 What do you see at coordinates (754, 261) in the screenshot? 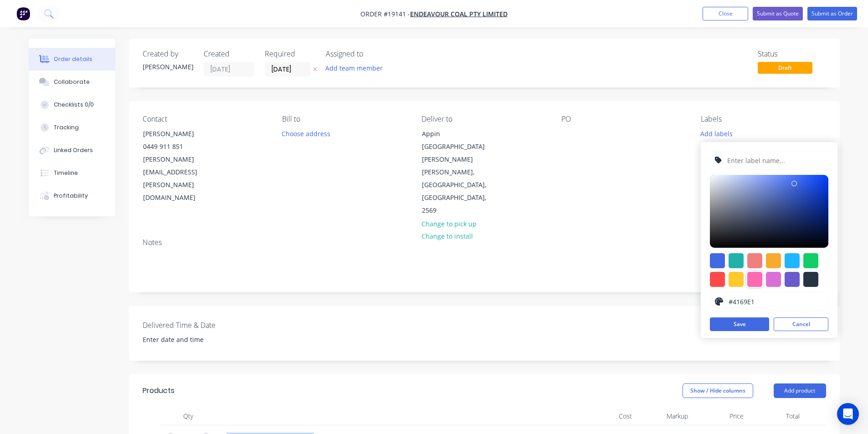
I see `div: #f08080` at bounding box center [754, 261].